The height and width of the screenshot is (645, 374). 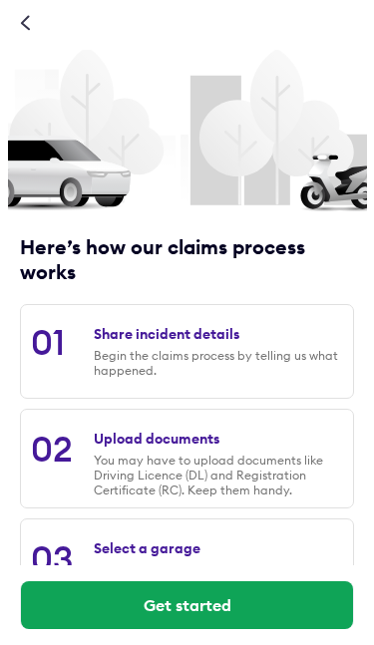 I want to click on button: Get started, so click(x=186, y=605).